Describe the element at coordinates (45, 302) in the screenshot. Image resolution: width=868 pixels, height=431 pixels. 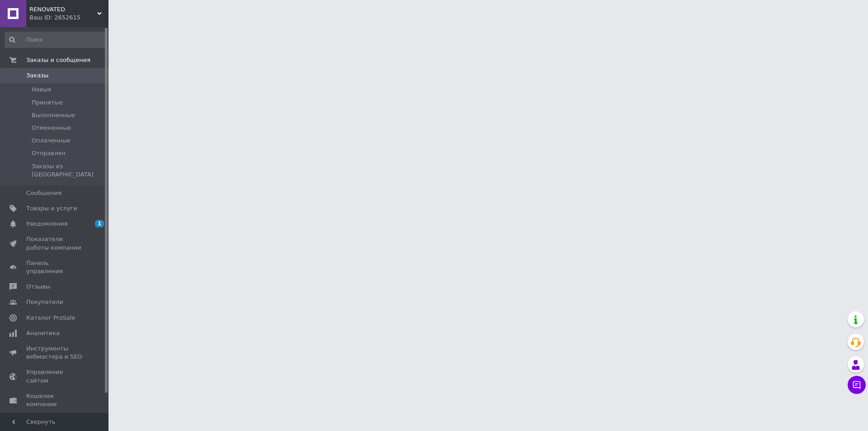
I see `span: Покупатели` at that location.